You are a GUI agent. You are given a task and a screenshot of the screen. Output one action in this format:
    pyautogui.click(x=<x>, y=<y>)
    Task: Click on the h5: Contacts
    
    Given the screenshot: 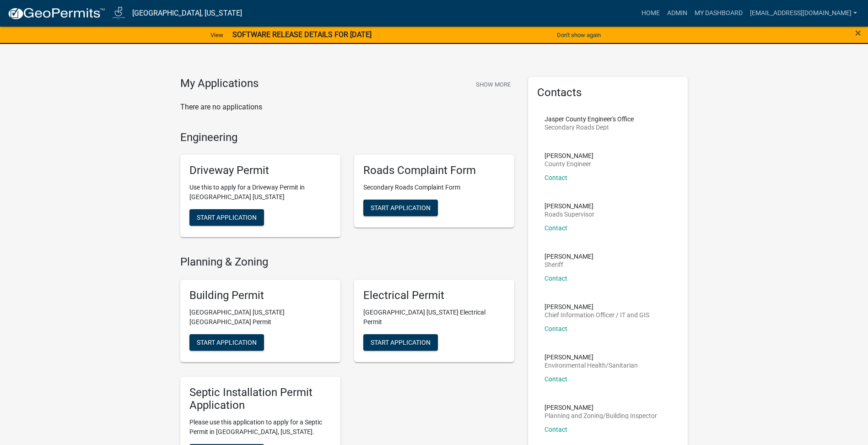 What is the action you would take?
    pyautogui.click(x=608, y=92)
    